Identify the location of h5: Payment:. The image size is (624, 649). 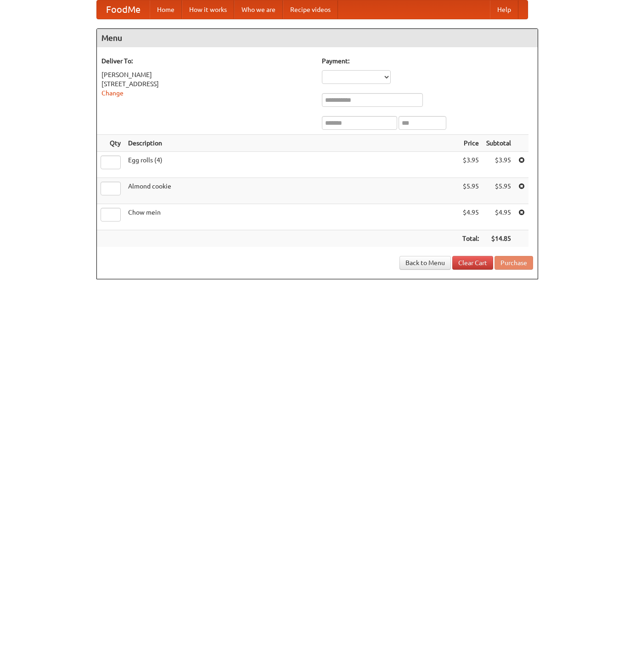
(427, 61).